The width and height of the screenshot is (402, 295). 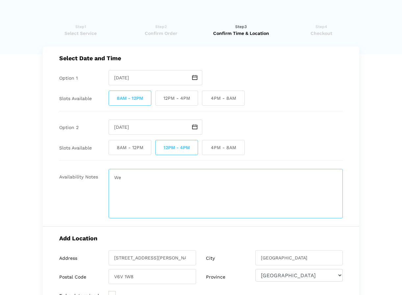 What do you see at coordinates (321, 30) in the screenshot?
I see `a: Step4` at bounding box center [321, 30].